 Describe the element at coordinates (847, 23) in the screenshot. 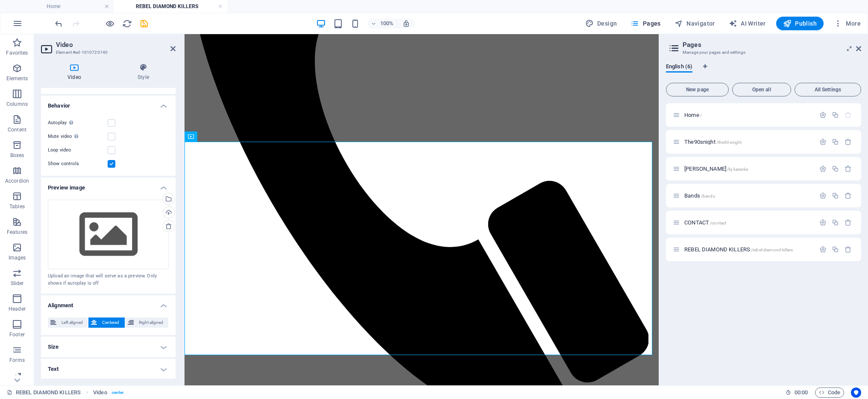

I see `button: More` at that location.